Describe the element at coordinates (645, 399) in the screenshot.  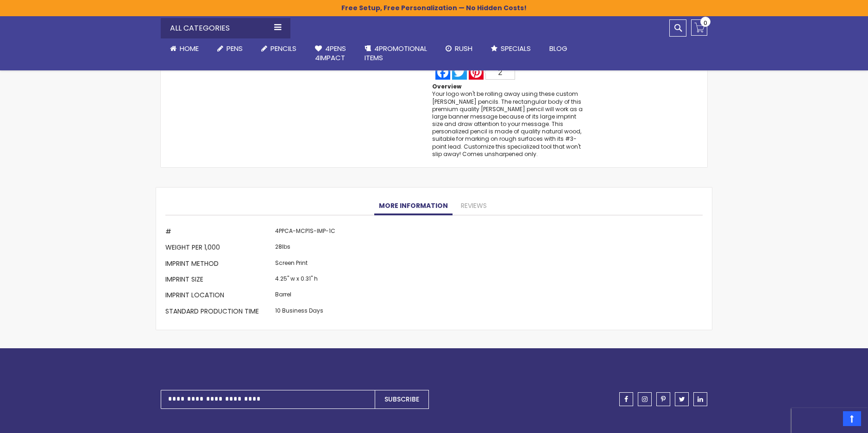
I see `a: instagram` at that location.